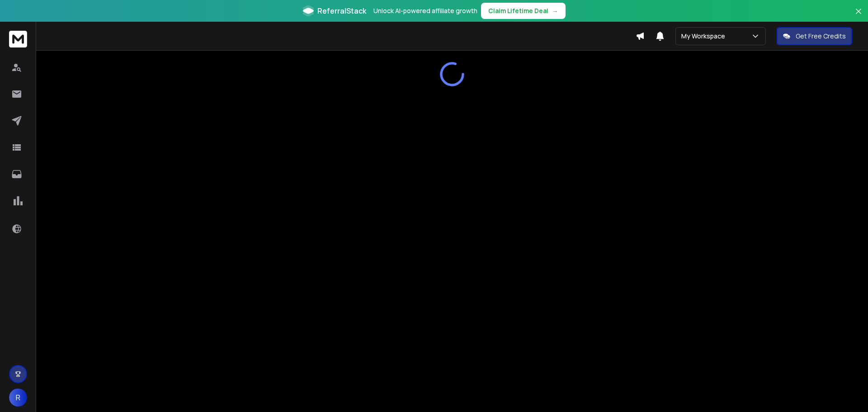  Describe the element at coordinates (523, 11) in the screenshot. I see `button: Claim Lifetime Deal→` at that location.